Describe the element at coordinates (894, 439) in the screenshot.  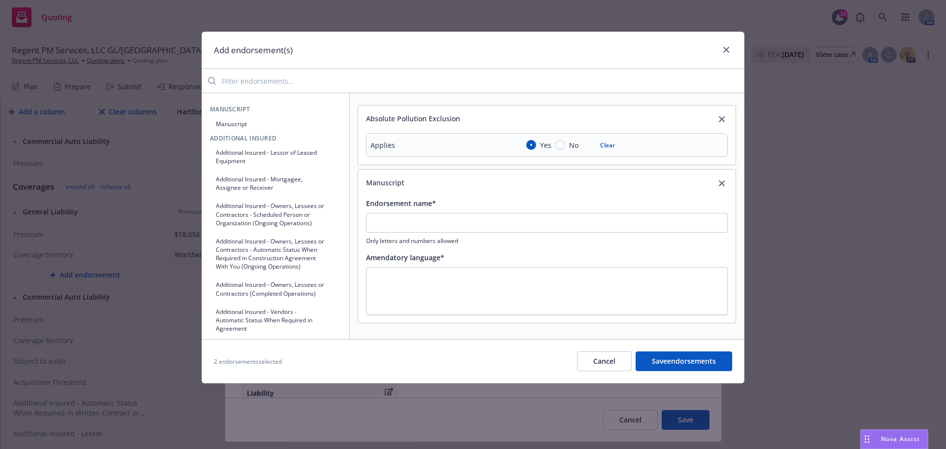
I see `button: Nova Assist` at that location.